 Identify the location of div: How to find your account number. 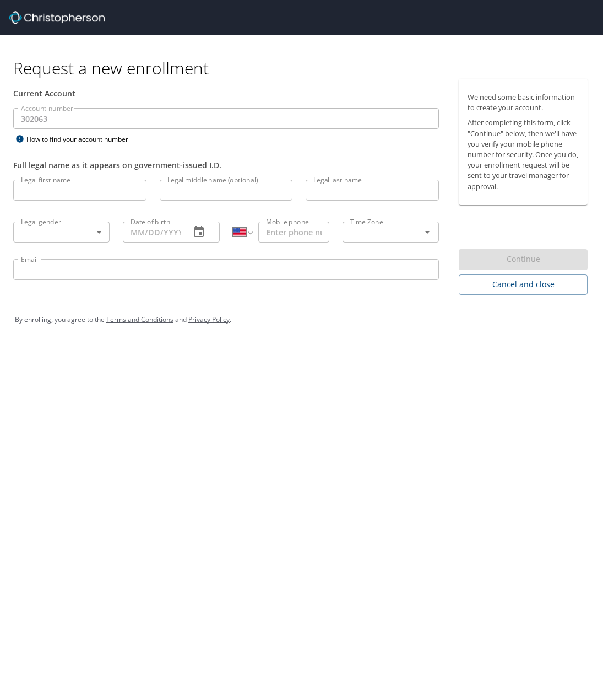
(82, 139).